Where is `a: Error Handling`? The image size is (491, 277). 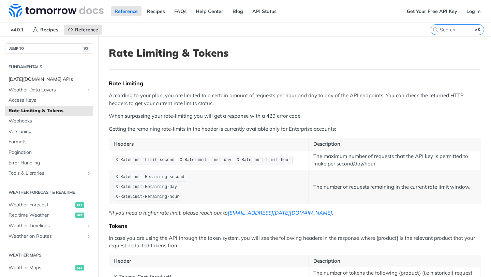
a: Error Handling is located at coordinates (49, 163).